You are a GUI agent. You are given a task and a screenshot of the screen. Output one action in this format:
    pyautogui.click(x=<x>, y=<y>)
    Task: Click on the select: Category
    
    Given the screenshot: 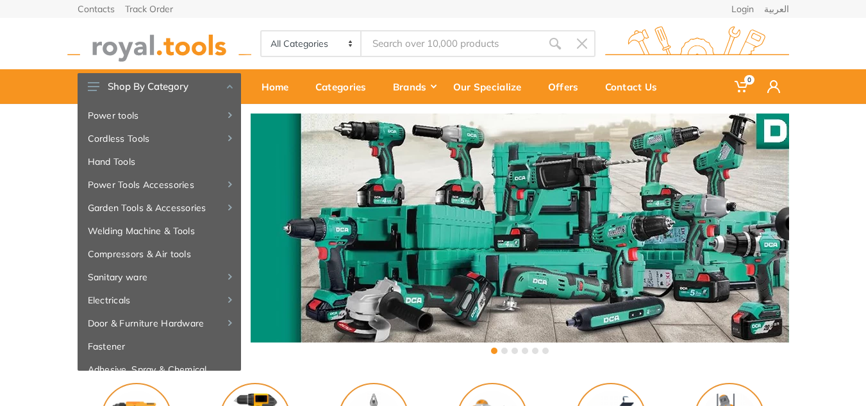 What is the action you would take?
    pyautogui.click(x=311, y=44)
    